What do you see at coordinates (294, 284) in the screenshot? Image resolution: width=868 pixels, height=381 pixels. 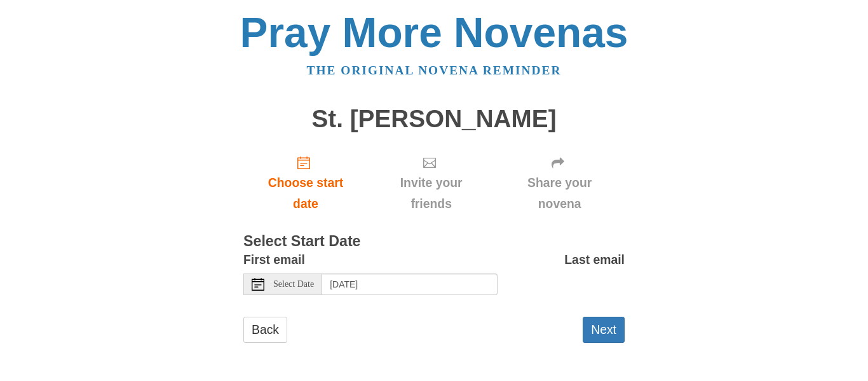 I see `span: Select Date` at bounding box center [294, 284].